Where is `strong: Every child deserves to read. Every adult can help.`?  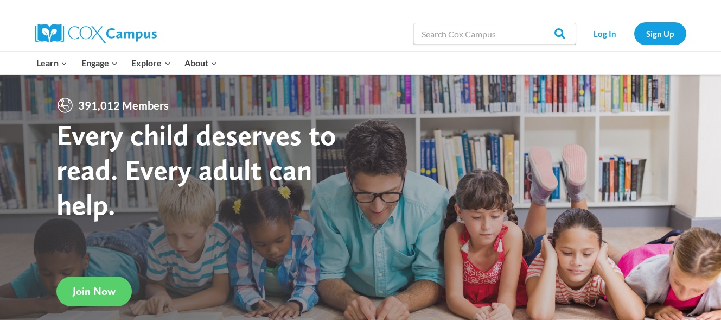 strong: Every child deserves to read. Every adult can help. is located at coordinates (196, 169).